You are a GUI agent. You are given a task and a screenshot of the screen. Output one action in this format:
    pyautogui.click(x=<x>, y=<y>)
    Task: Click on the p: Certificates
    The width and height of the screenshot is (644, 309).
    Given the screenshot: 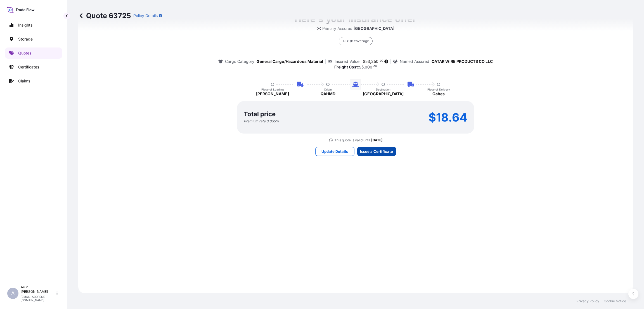 What is the action you would take?
    pyautogui.click(x=29, y=67)
    